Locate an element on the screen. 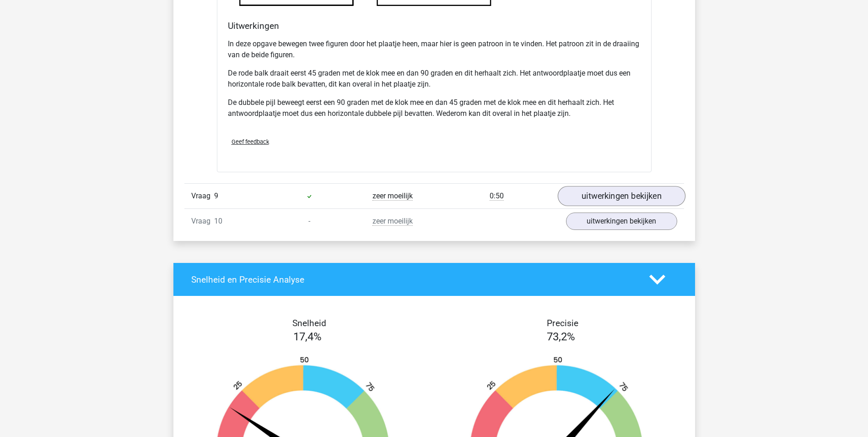 Image resolution: width=868 pixels, height=437 pixels. span: 9 is located at coordinates (216, 195).